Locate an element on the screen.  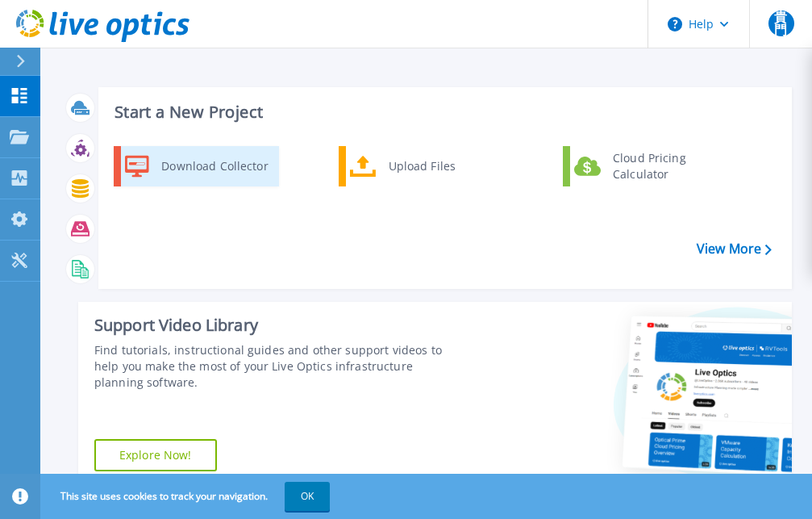
a: View More is located at coordinates (734, 248).